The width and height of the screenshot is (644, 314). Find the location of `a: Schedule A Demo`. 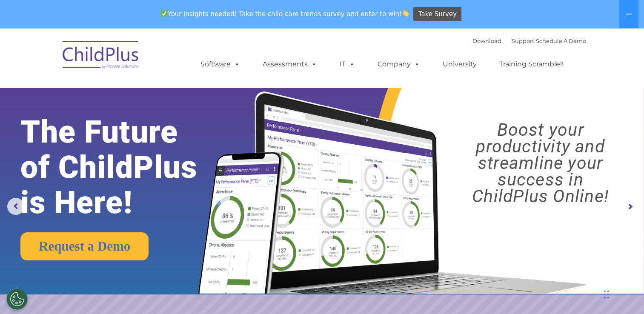

a: Schedule A Demo is located at coordinates (561, 41).